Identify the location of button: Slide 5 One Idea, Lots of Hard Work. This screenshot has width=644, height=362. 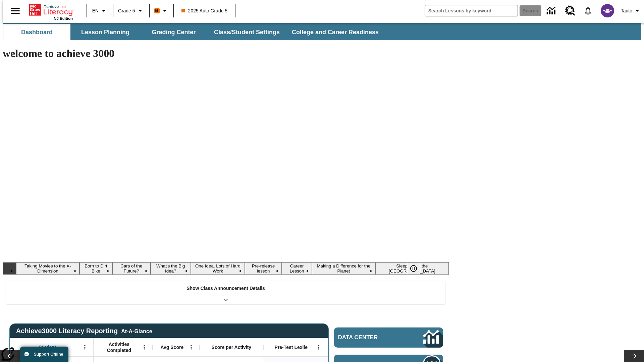
(218, 268).